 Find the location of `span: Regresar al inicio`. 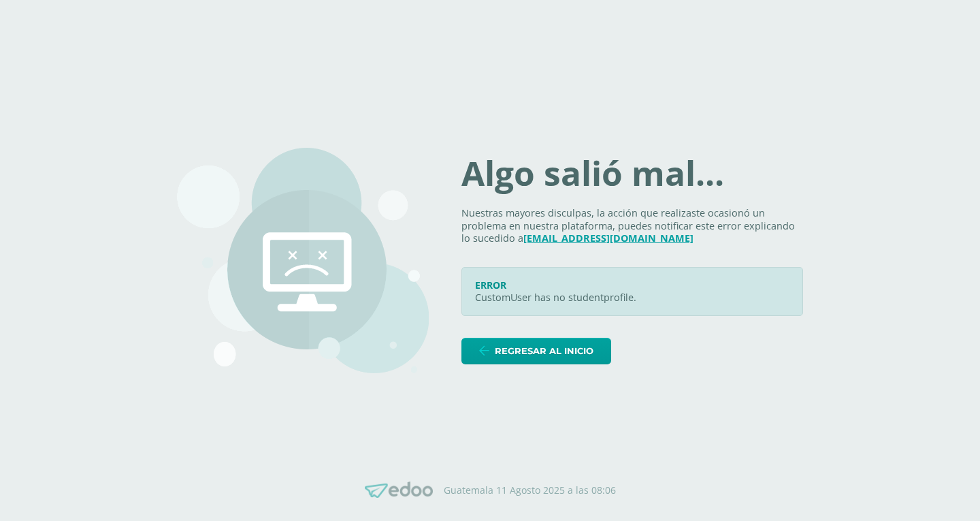

span: Regresar al inicio is located at coordinates (544, 351).